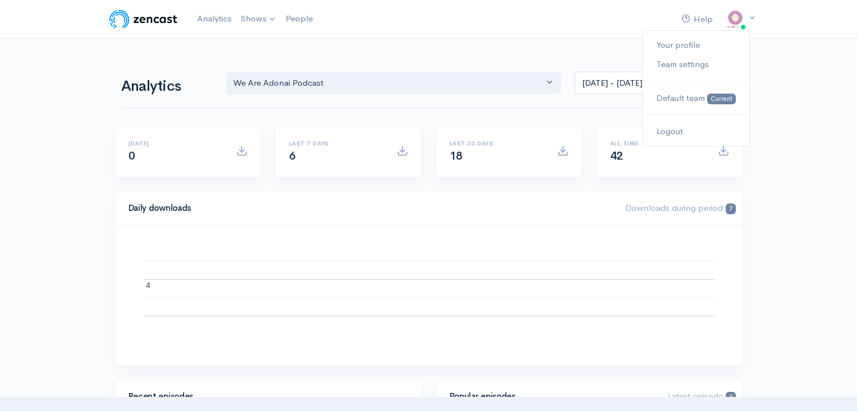  What do you see at coordinates (721, 99) in the screenshot?
I see `span: Current` at bounding box center [721, 99].